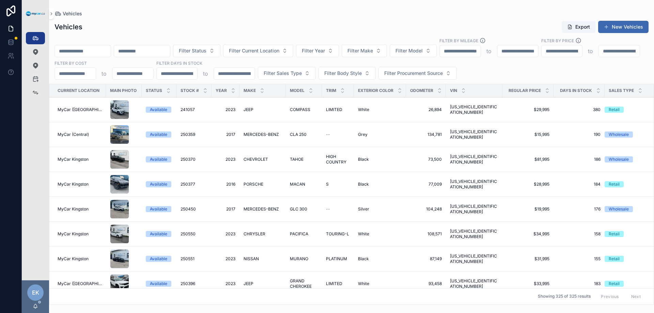 This screenshot has height=313, width=654. I want to click on span: Filter Year, so click(313, 51).